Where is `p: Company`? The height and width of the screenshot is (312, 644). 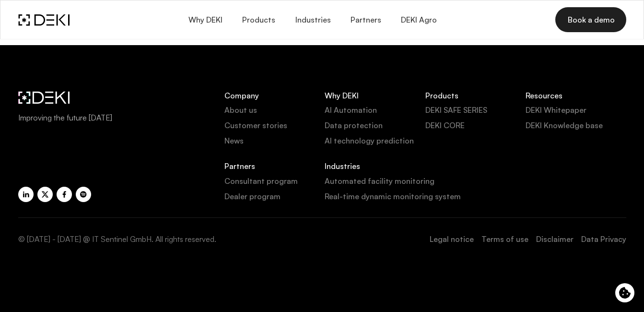
p: Company is located at coordinates (274, 95).